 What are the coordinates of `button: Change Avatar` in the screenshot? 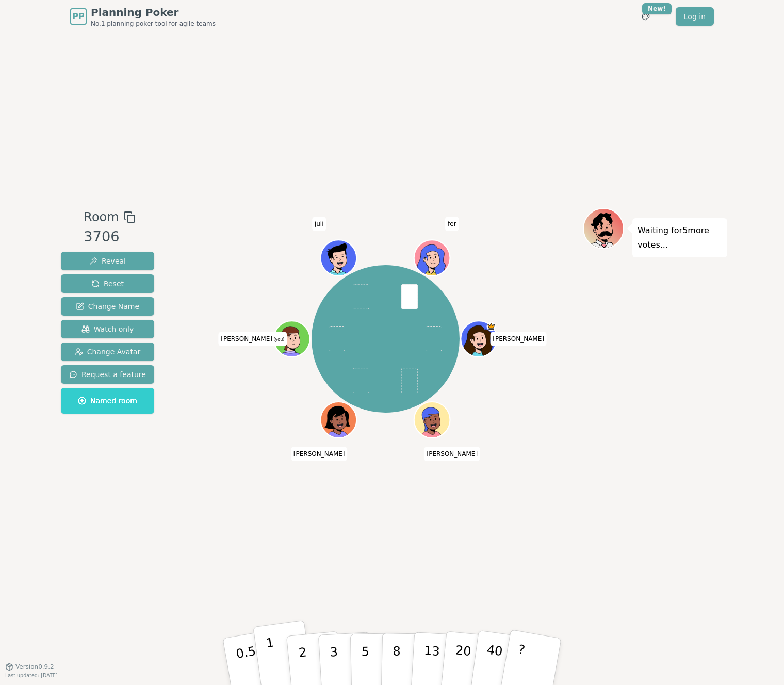 It's located at (107, 352).